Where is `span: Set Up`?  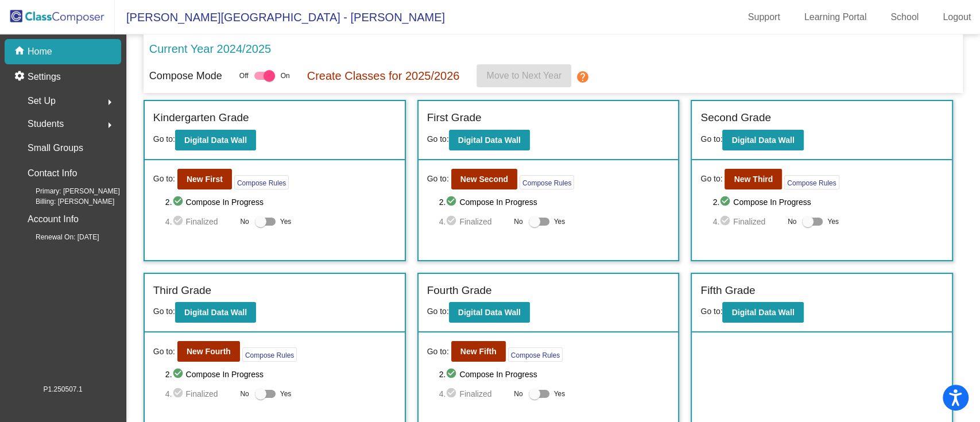
span: Set Up is located at coordinates (41, 101).